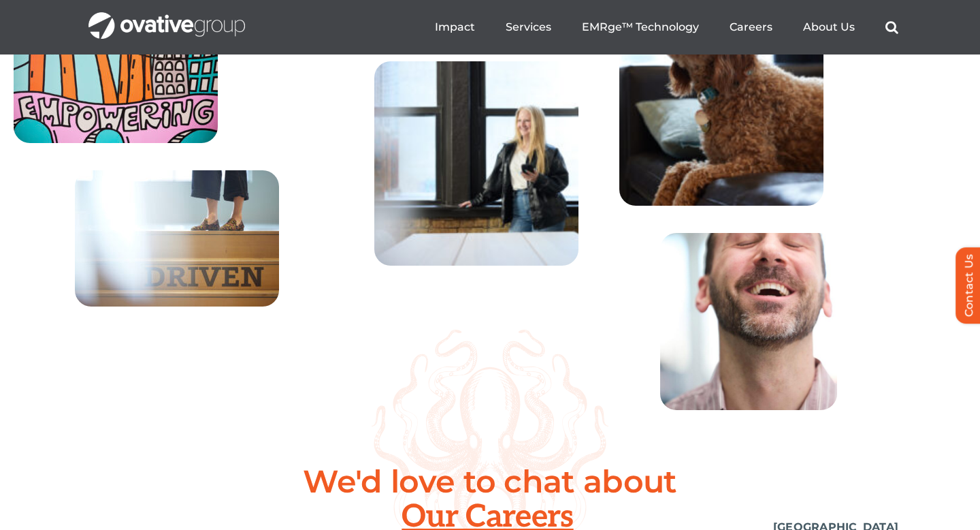 The width and height of the screenshot is (980, 530). I want to click on img: ogiee, so click(722, 104).